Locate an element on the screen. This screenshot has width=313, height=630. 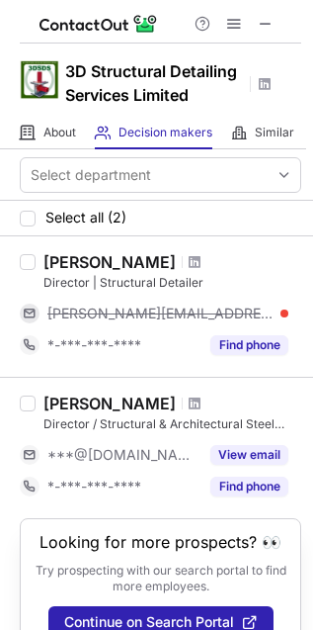
img: c17764869b8773bfcf08b44b8dce8ae2 is located at coordinates (40, 80).